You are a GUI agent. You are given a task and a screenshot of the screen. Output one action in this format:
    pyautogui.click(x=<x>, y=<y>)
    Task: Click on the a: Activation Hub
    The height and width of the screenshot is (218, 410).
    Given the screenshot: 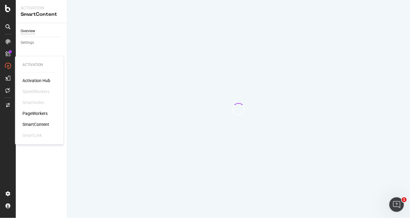 What is the action you would take?
    pyautogui.click(x=36, y=80)
    